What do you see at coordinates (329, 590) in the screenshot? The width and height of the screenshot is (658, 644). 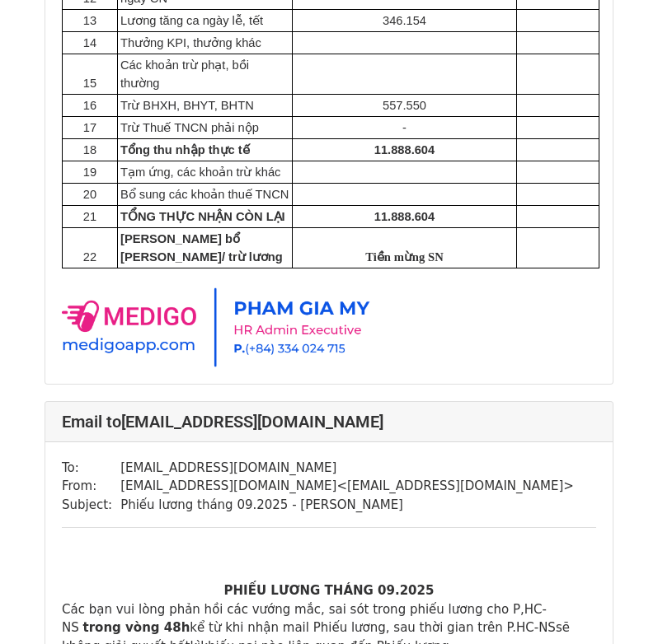 I see `b: PHIẾU LƯƠNG THÁNG 09.2025` at bounding box center [329, 590].